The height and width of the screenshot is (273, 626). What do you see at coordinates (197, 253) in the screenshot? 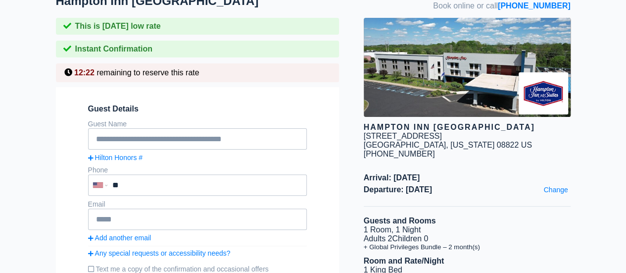
I see `a: Any special requests or accessibility needs?` at bounding box center [197, 253].